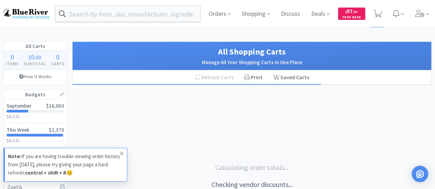 This screenshot has height=189, width=435. Describe the element at coordinates (290, 14) in the screenshot. I see `a: Discuss` at that location.